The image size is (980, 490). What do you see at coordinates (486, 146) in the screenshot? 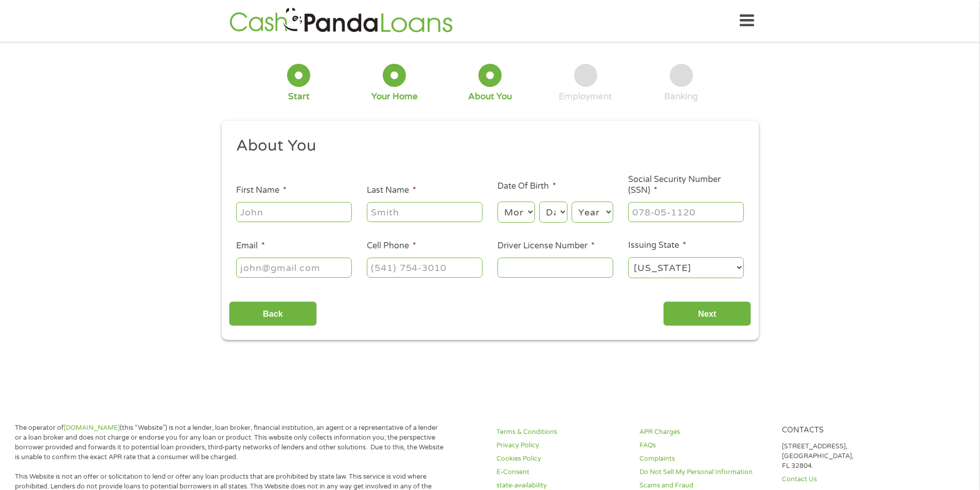
I see `h2: About You` at bounding box center [486, 146].